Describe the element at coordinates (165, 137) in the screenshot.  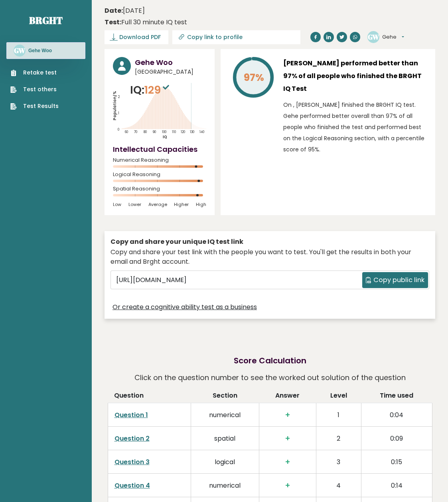
I see `tspan: IQ` at that location.